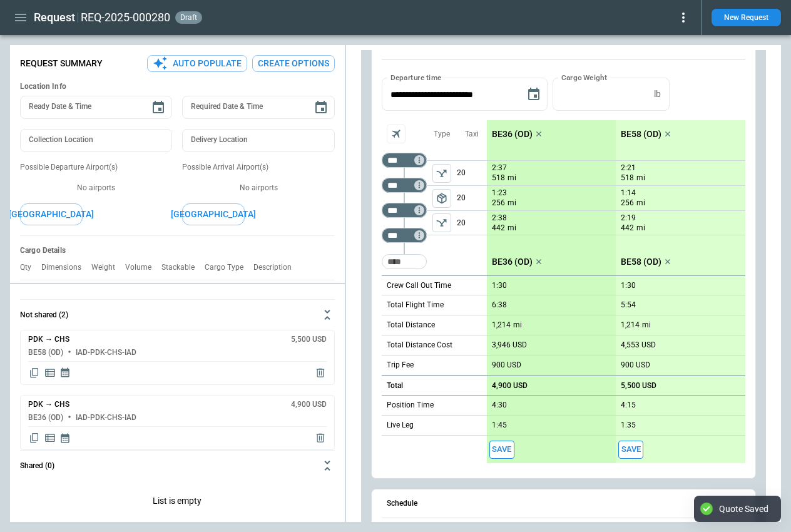  I want to click on p: Possible Arrival Airport(s), so click(258, 167).